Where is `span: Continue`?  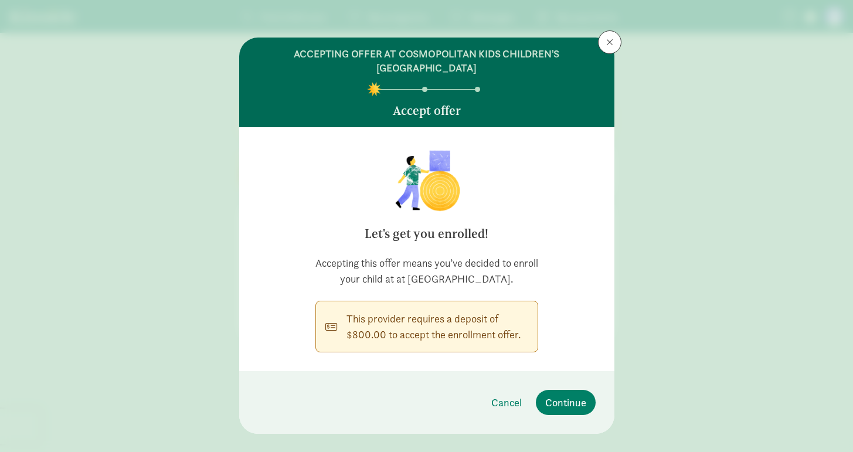 span: Continue is located at coordinates (566, 402).